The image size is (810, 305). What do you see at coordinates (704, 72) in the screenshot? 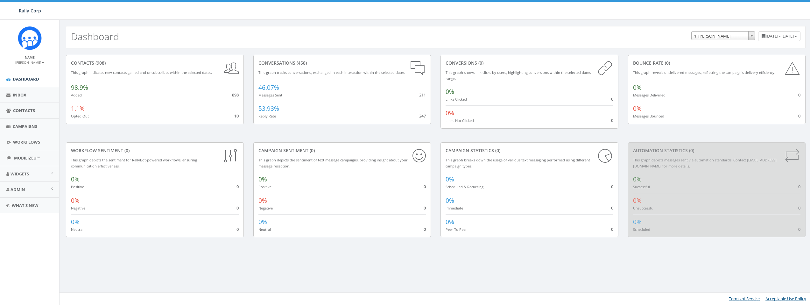
I see `small: This graph reveals undelivered messages, reflecting the campaign's delivery efficiency.` at bounding box center [704, 72].